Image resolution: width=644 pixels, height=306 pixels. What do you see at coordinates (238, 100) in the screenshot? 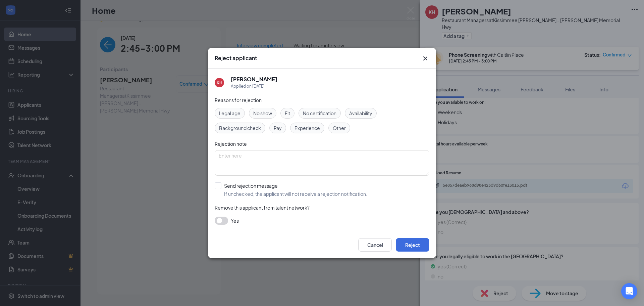
I see `span: Reasons for rejection` at bounding box center [238, 100].